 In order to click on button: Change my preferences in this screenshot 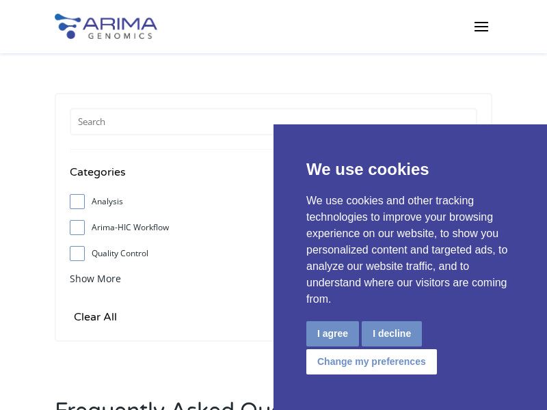, I will do `click(371, 362)`.